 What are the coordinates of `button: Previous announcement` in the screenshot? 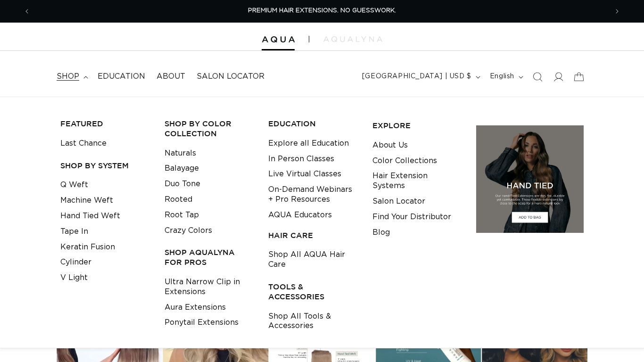 It's located at (27, 11).